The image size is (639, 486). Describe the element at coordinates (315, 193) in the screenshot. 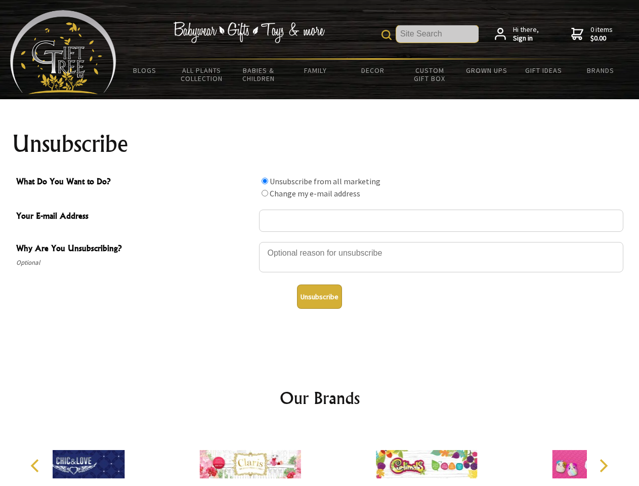

I see `label: Change my e-mail address` at that location.